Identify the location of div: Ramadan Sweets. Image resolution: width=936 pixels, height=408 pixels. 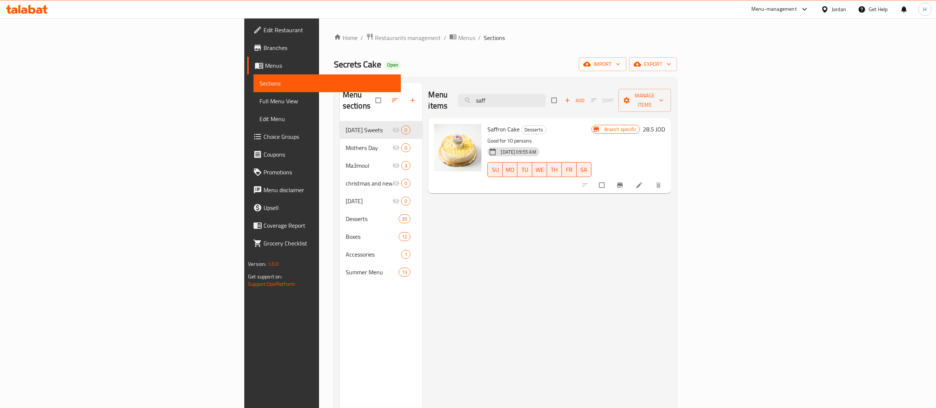
(369, 130).